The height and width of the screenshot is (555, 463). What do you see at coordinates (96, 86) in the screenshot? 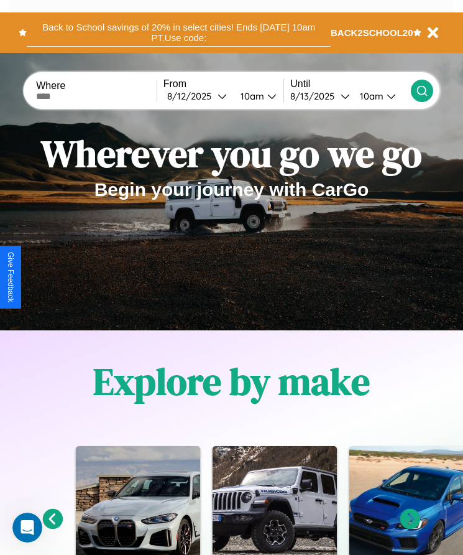
I see `label: Where` at bounding box center [96, 86].